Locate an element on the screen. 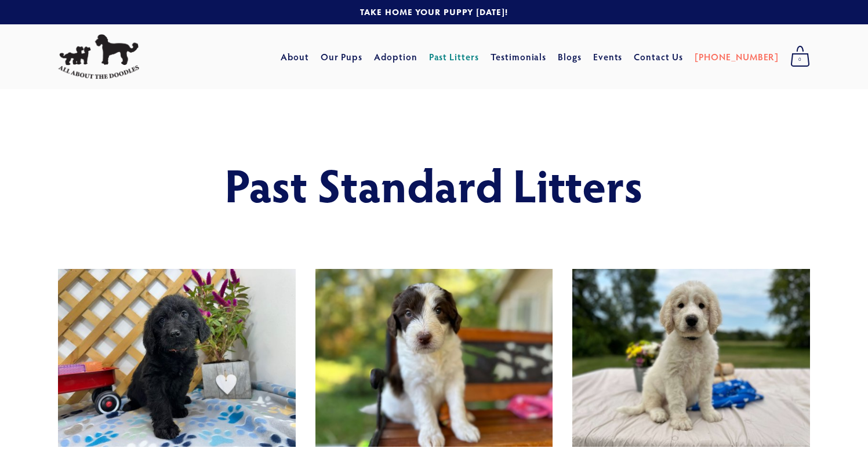  a: Events is located at coordinates (608, 57).